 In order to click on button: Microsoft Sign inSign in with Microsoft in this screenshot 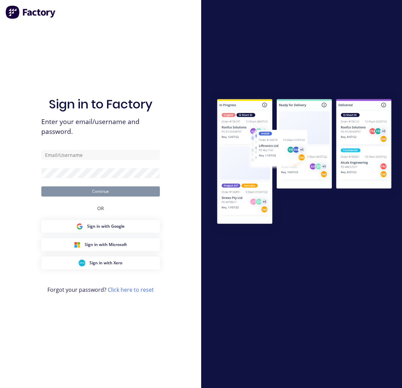, I will do `click(101, 245)`.